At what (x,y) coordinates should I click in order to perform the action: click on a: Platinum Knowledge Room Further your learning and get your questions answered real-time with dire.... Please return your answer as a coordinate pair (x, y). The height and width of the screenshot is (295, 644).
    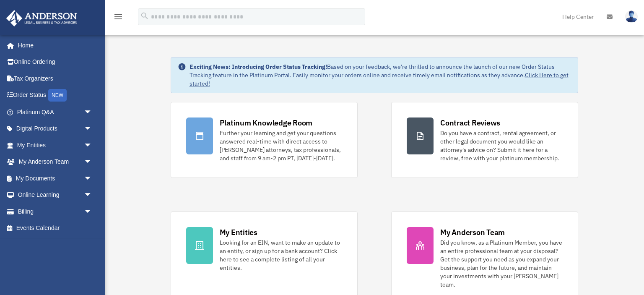
    Looking at the image, I should click on (264, 140).